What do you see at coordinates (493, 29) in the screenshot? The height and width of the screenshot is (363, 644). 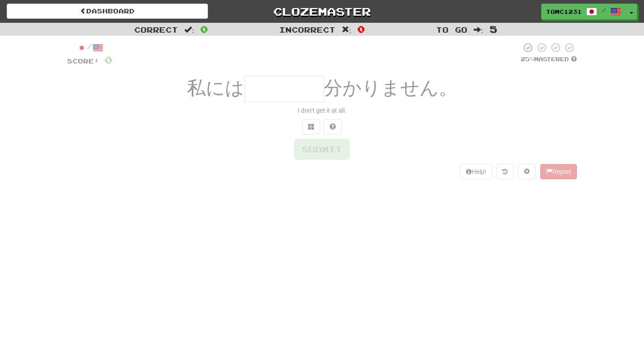 I see `span: 5` at bounding box center [493, 29].